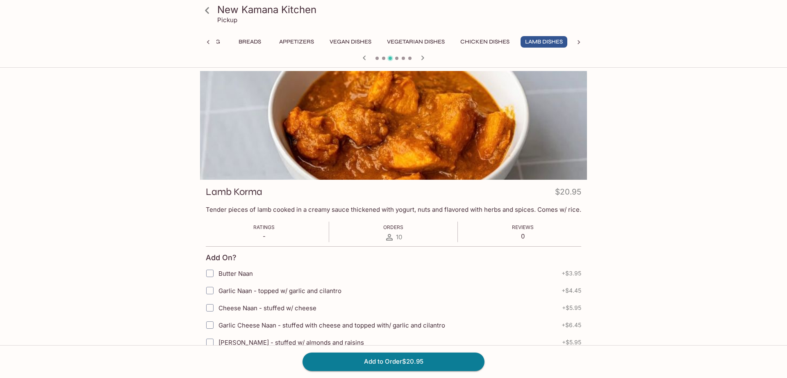  What do you see at coordinates (234, 192) in the screenshot?
I see `h3: Lamb Korma` at bounding box center [234, 192].